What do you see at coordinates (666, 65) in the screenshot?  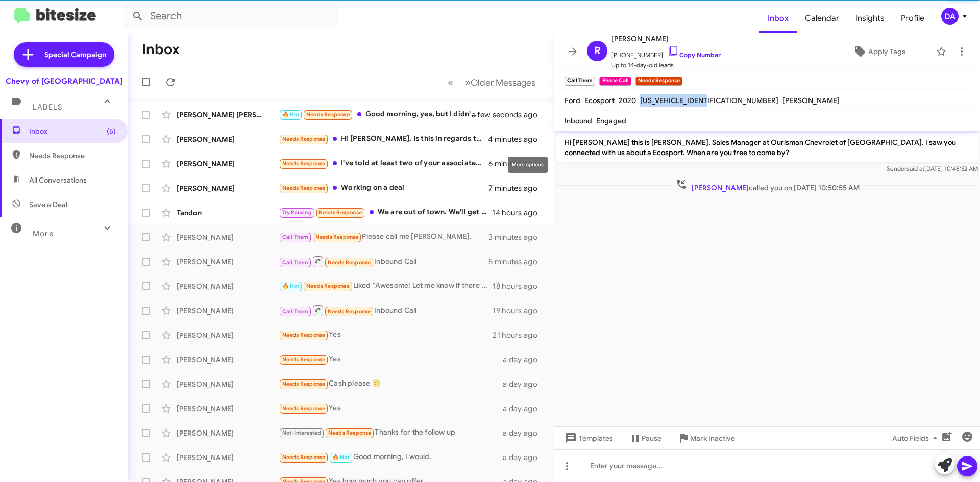 I see `span: Up to 14-day-old leads` at bounding box center [666, 65].